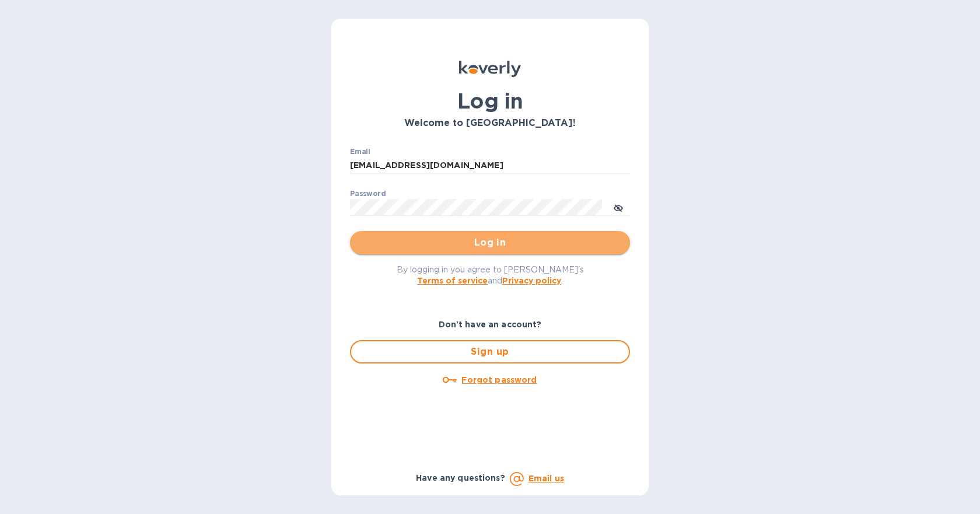 The width and height of the screenshot is (980, 514). Describe the element at coordinates (490, 352) in the screenshot. I see `span: Sign up` at that location.